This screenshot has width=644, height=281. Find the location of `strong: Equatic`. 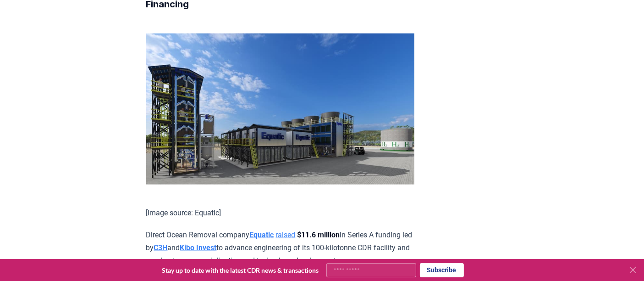

strong: Equatic is located at coordinates (262, 234).